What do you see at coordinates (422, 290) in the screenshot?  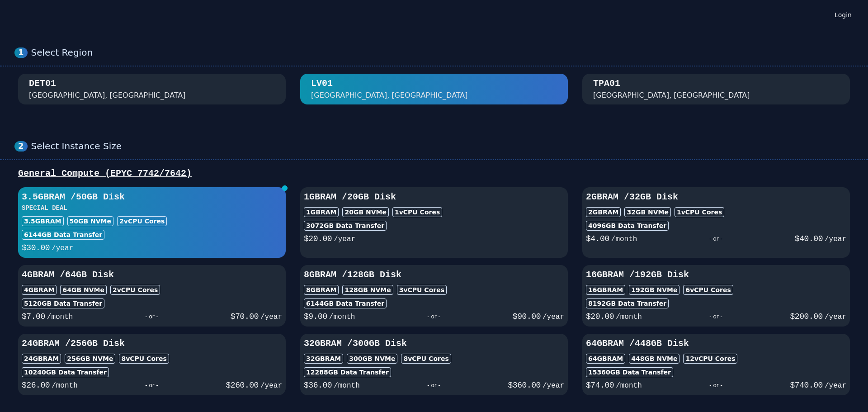 I see `div: 3 vCPU Cores` at bounding box center [422, 290].